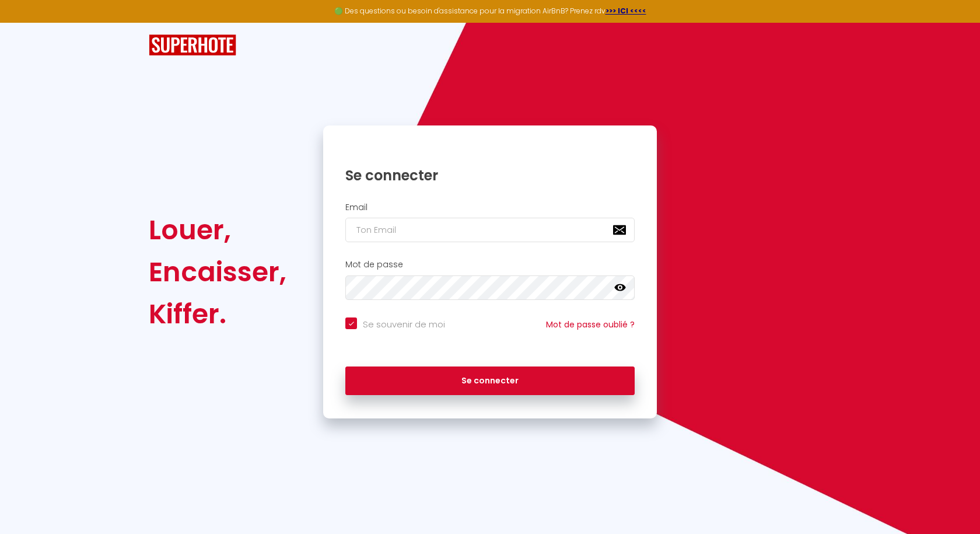 The width and height of the screenshot is (980, 534). Describe the element at coordinates (490, 175) in the screenshot. I see `h1: Se connecter` at that location.